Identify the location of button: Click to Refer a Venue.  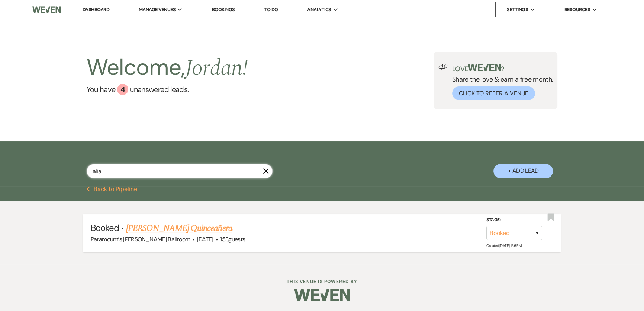
(494, 93).